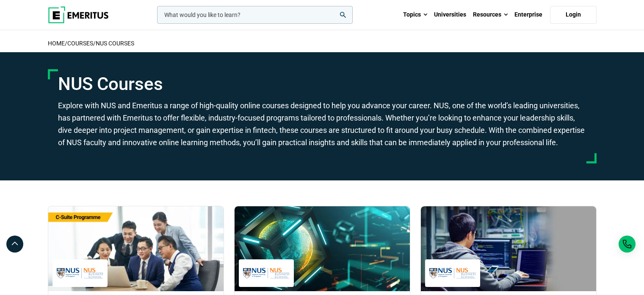  What do you see at coordinates (322, 84) in the screenshot?
I see `h1: NUS Courses` at bounding box center [322, 84].